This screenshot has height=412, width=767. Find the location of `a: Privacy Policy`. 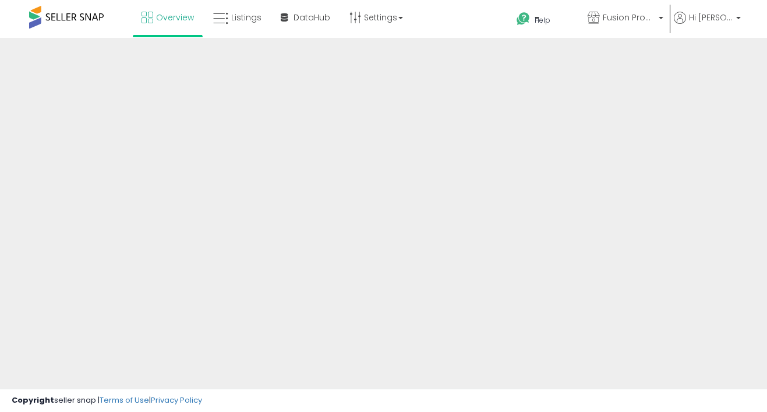

a: Privacy Policy is located at coordinates (177, 400).